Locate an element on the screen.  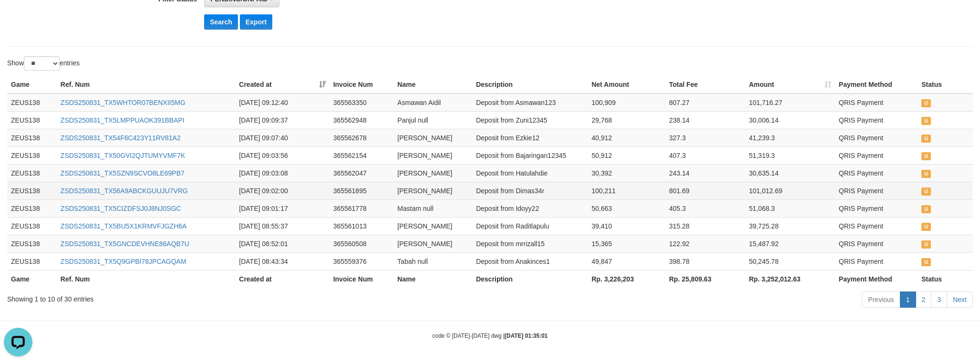
td: 405.3 is located at coordinates (705, 208).